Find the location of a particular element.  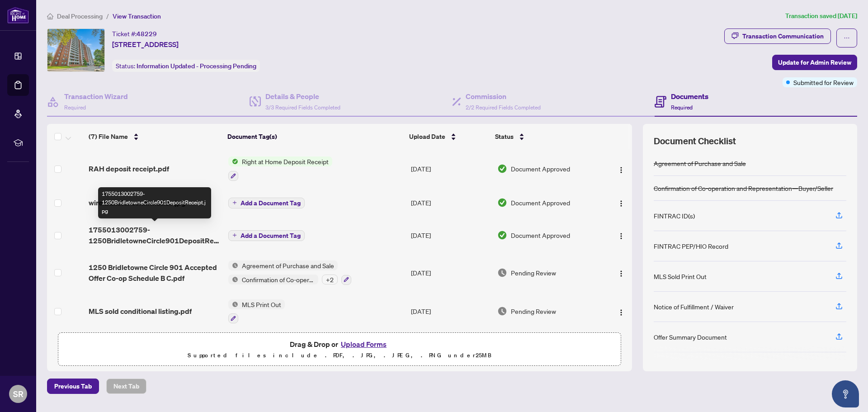

span: Upload Date is located at coordinates (427, 136).